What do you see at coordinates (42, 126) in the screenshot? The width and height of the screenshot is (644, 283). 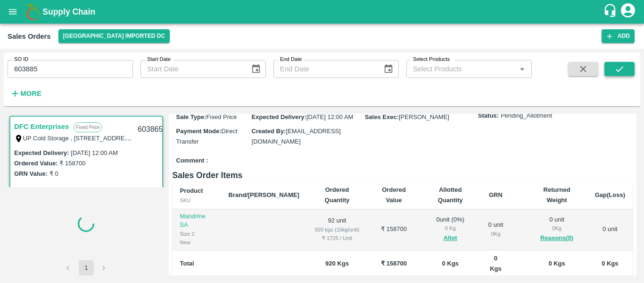 I see `a: DFC Enterprises` at bounding box center [42, 126].